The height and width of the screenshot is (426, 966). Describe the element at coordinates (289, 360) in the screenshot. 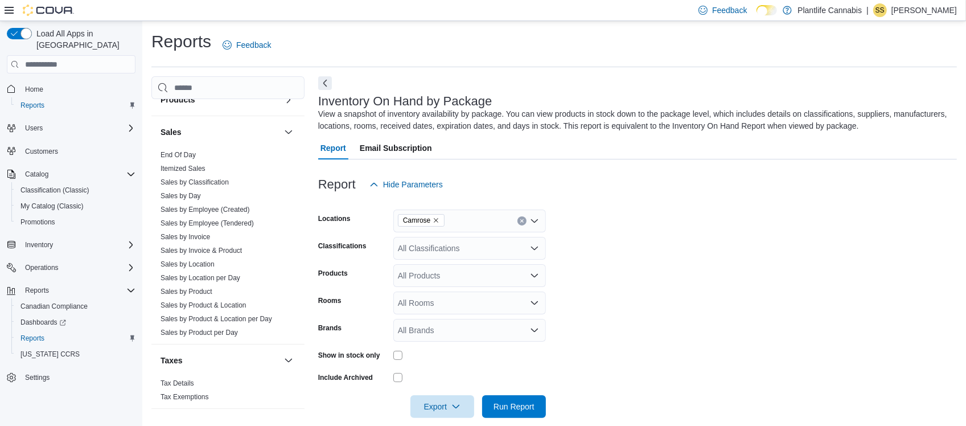

I see `button: Taxes` at that location.